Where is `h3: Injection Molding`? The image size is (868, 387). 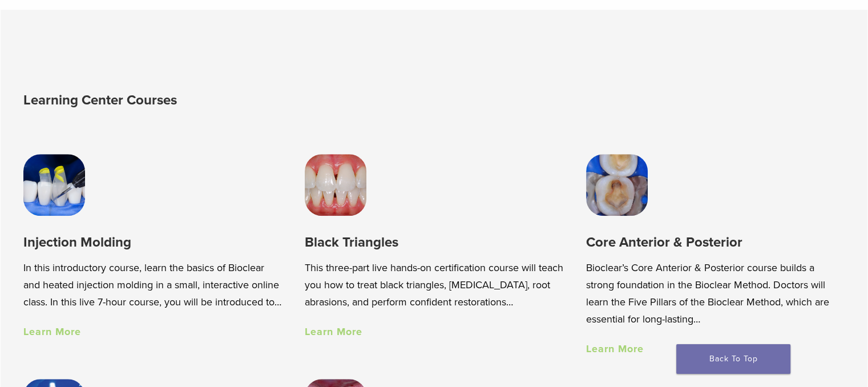
h3: Injection Molding is located at coordinates (152, 242).